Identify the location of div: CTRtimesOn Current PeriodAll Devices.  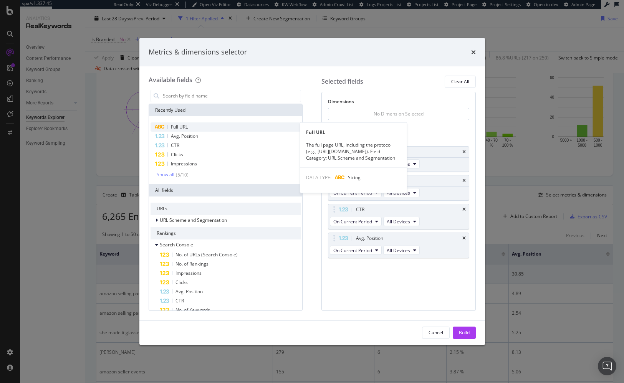
(399, 217).